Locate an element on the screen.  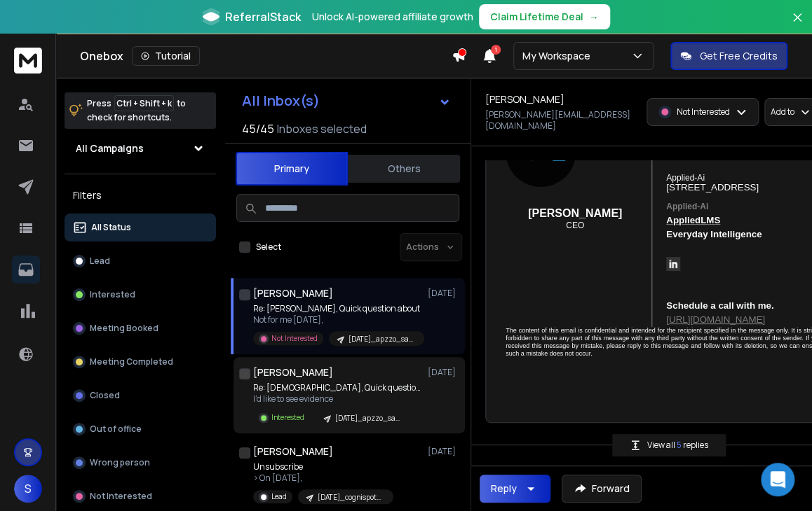
button: Close banner is located at coordinates (797, 25).